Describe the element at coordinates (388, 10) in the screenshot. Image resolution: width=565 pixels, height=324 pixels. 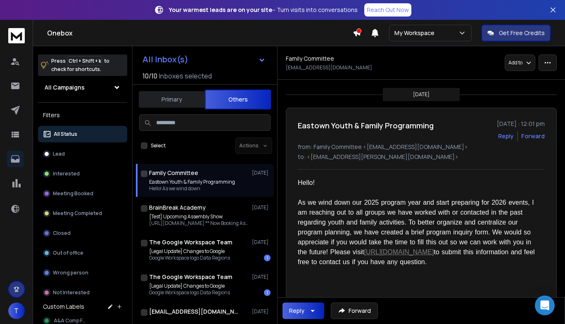
I see `p: Reach Out Now` at that location.